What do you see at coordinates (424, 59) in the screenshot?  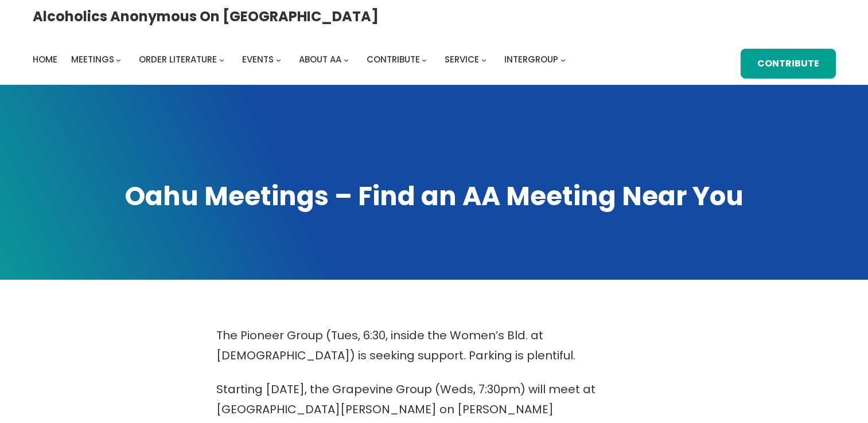 I see `button: Contribute submenu` at bounding box center [424, 59].